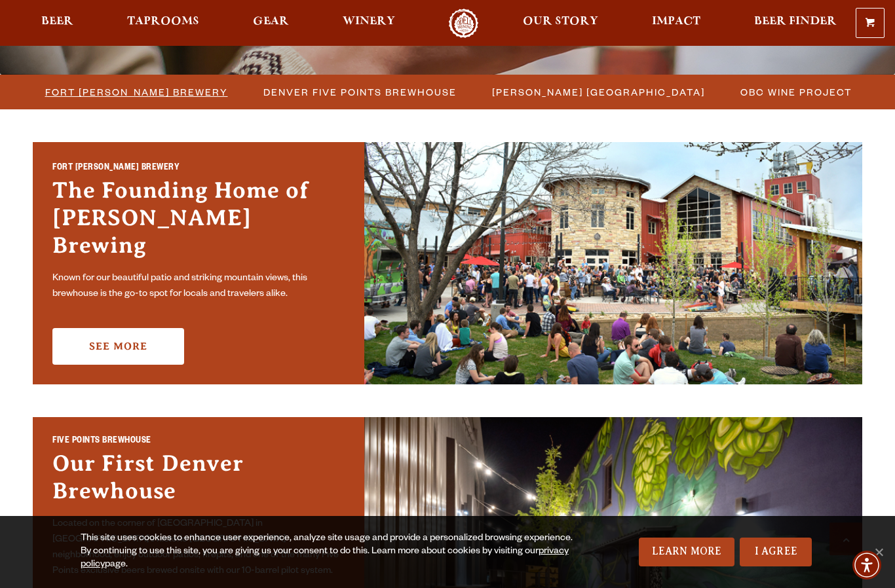  I want to click on a: See More, so click(118, 347).